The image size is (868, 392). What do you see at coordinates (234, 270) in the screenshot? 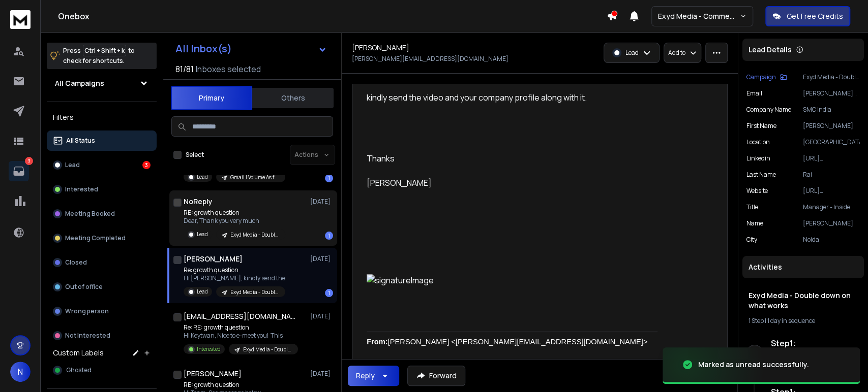
I see `p: Re: growth question` at bounding box center [234, 270].